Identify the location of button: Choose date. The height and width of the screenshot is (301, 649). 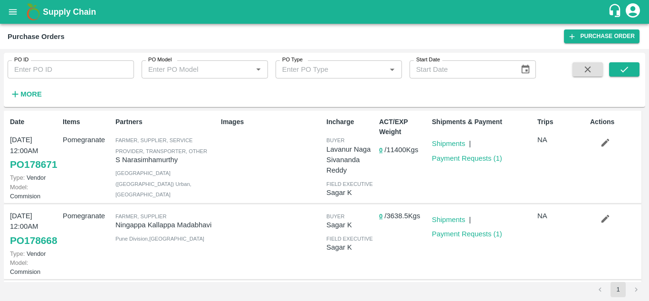
(525, 69).